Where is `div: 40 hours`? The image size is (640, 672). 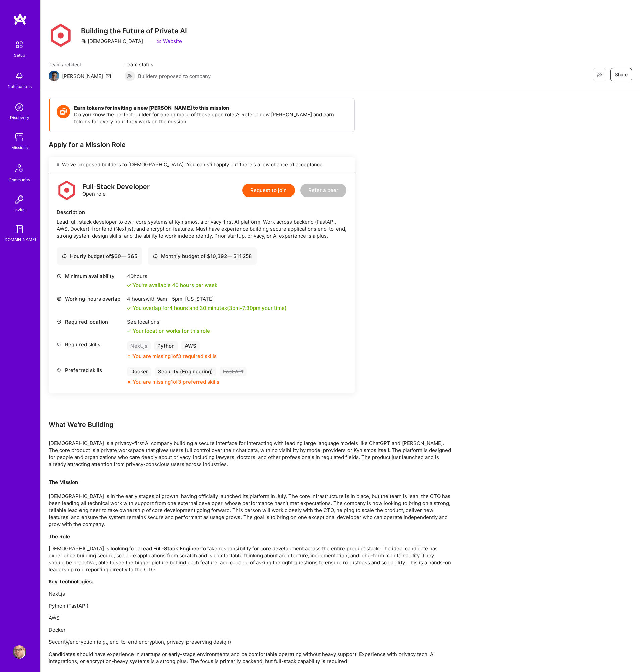 div: 40 hours is located at coordinates (172, 276).